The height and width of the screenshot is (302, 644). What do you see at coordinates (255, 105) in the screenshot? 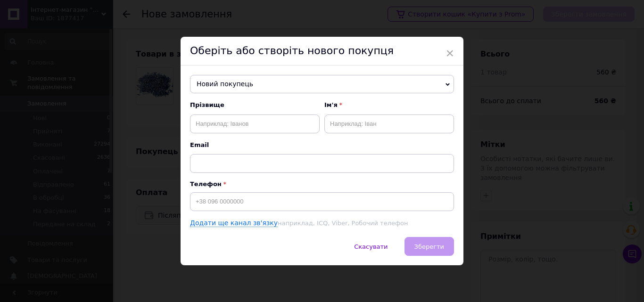
I see `span: Прізвище` at bounding box center [255, 105].